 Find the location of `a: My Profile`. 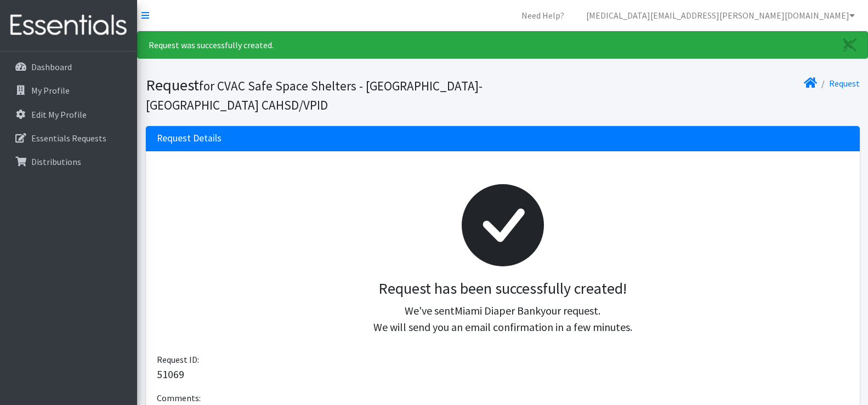

a: My Profile is located at coordinates (69, 90).